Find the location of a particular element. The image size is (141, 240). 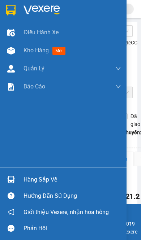

span: mới is located at coordinates (59, 51).